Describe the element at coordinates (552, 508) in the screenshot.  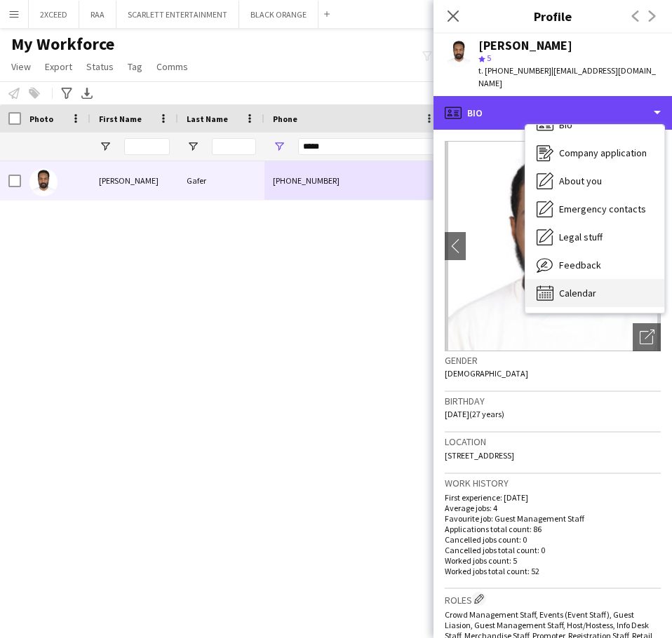
I see `p: Average jobs: 4` at that location.